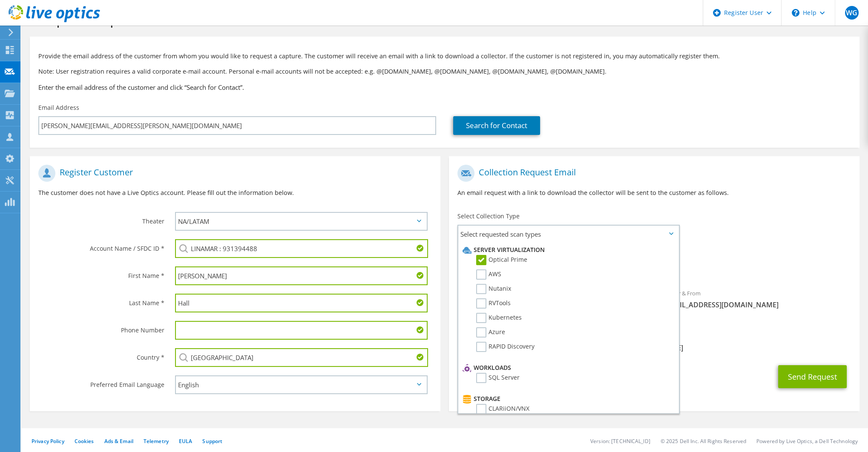 This screenshot has height=452, width=868. Describe the element at coordinates (567, 368) in the screenshot. I see `li: Workloads` at that location.